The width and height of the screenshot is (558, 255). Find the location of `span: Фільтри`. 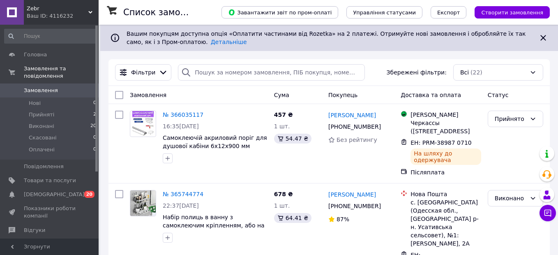

span: Фільтри is located at coordinates (143, 72).